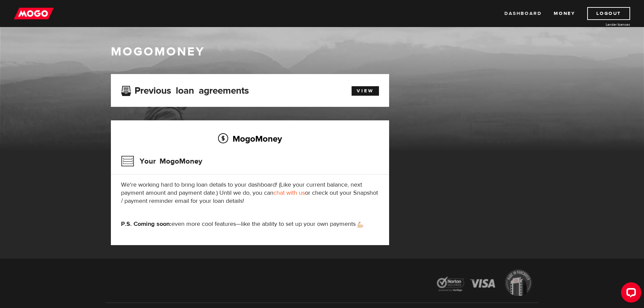  I want to click on h3: Your MogoMoney, so click(161, 161).